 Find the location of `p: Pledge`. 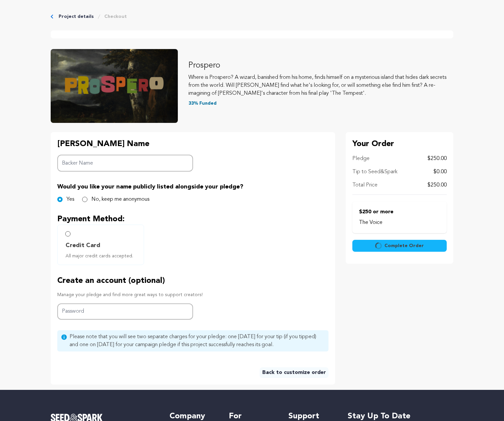

p: Pledge is located at coordinates (361, 158).